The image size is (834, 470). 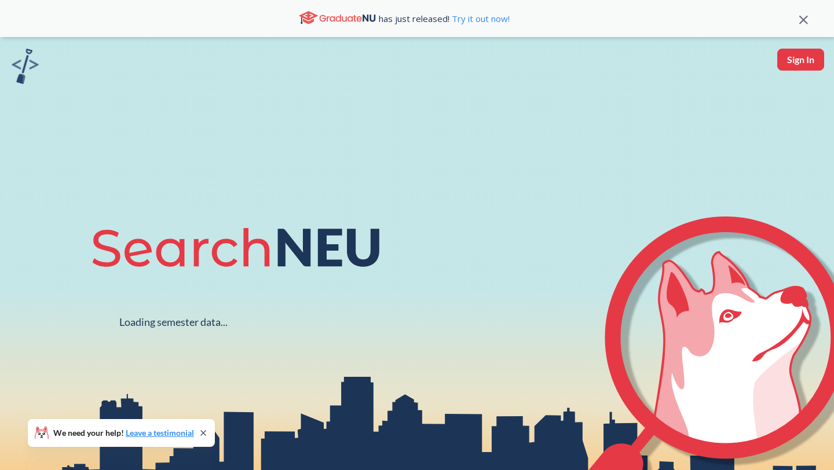 I want to click on span: has just released!, so click(x=444, y=19).